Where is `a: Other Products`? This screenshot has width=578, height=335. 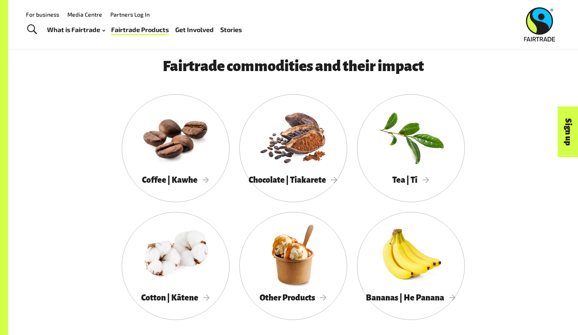
a: Other Products is located at coordinates (293, 266).